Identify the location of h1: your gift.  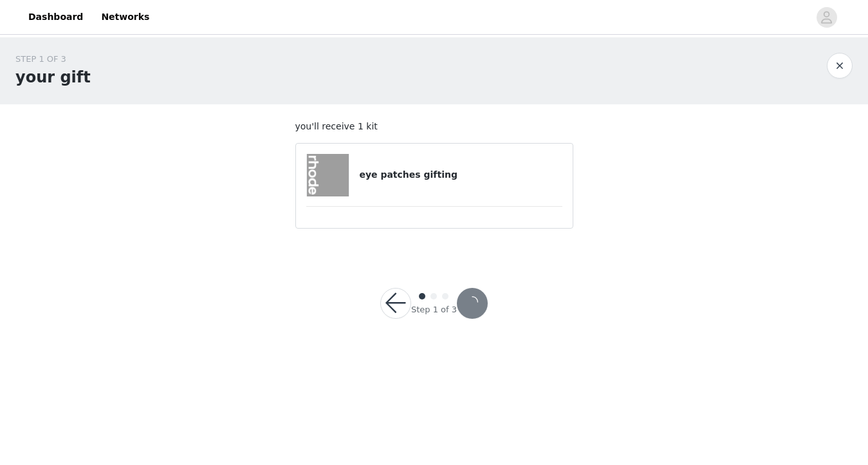
(53, 77).